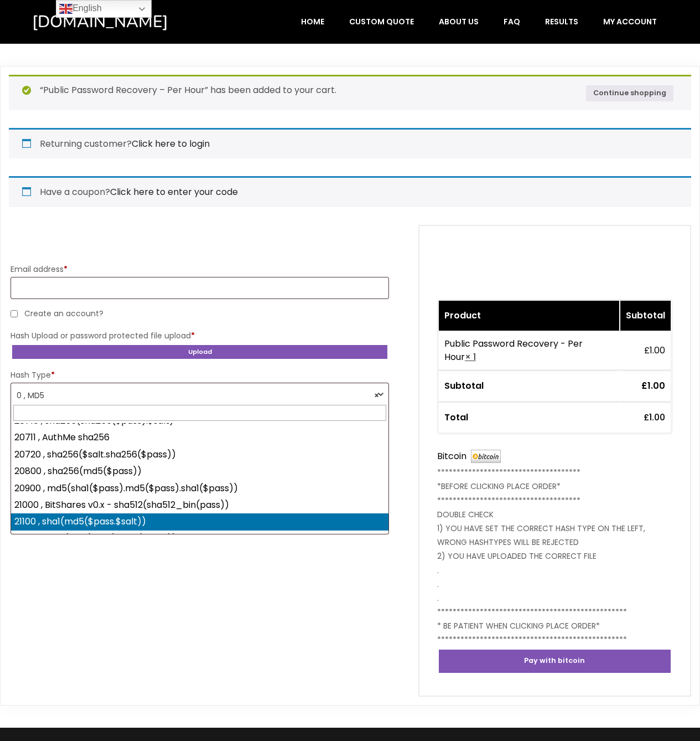 This screenshot has width=700, height=741. Describe the element at coordinates (66, 9) in the screenshot. I see `img: en` at that location.